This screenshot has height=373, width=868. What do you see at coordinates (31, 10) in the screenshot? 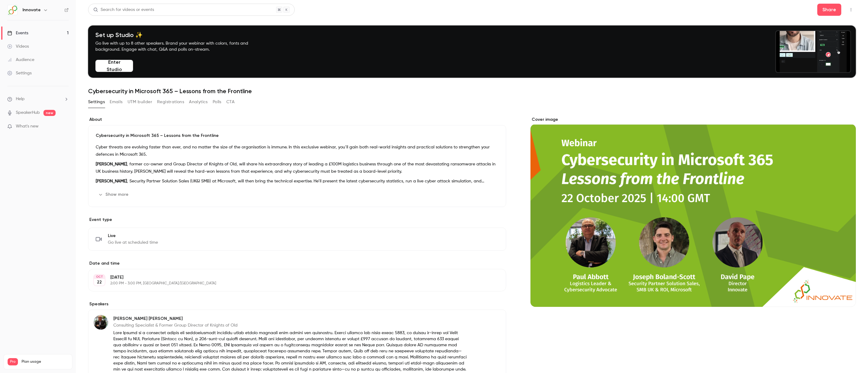
I see `h6: Innovate` at bounding box center [31, 10].